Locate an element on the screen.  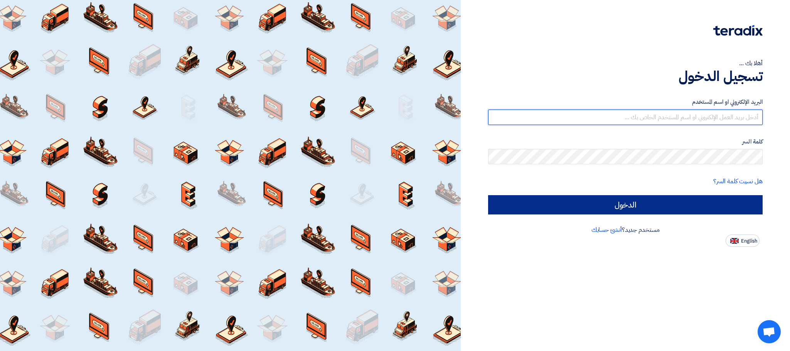
a: هل نسيت كلمة السر؟ is located at coordinates (738, 181).